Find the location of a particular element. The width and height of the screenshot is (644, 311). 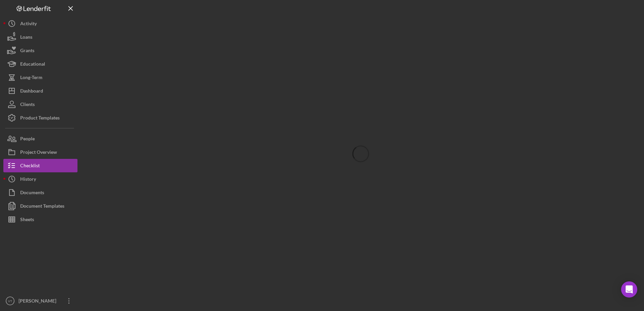

button: Sheets is located at coordinates (40, 219).